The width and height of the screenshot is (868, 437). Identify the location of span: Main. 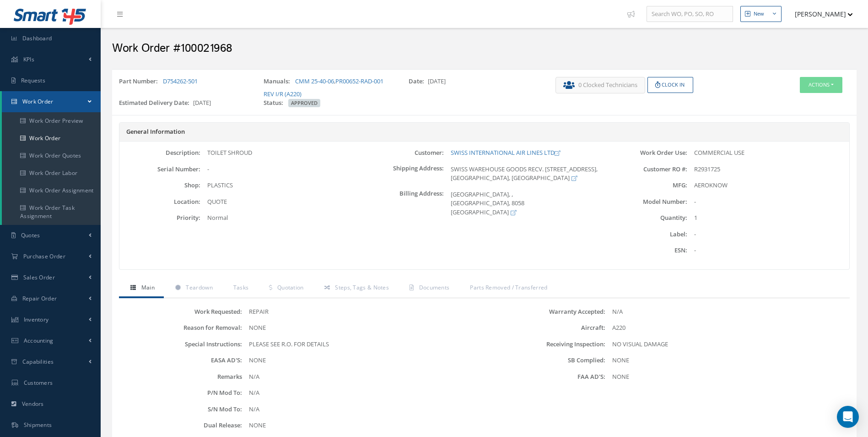
(148, 287).